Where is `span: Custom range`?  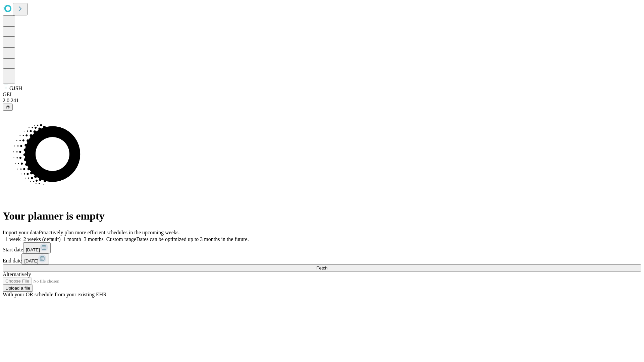 span: Custom range is located at coordinates (121, 239).